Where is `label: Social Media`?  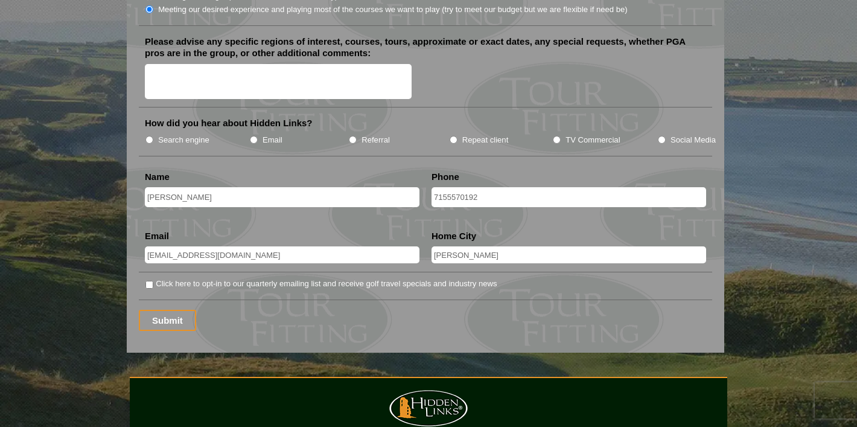 label: Social Media is located at coordinates (693, 140).